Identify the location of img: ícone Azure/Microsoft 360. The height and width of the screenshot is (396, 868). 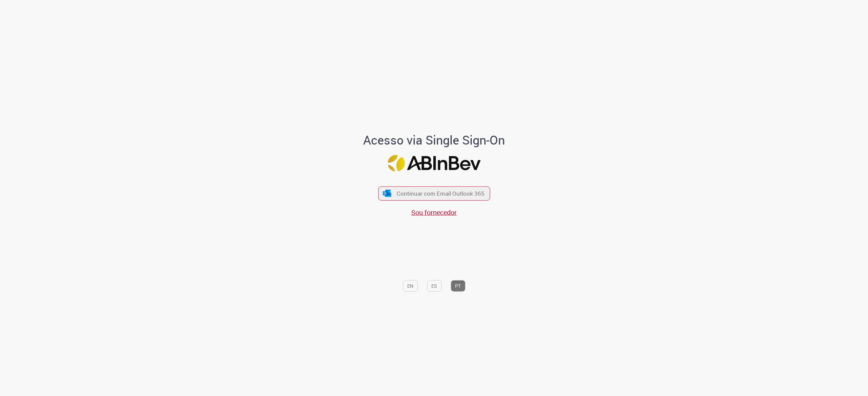
(387, 193).